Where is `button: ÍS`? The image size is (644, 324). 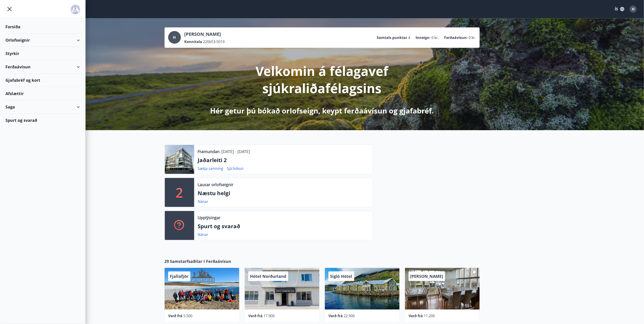 button: ÍS is located at coordinates (619, 9).